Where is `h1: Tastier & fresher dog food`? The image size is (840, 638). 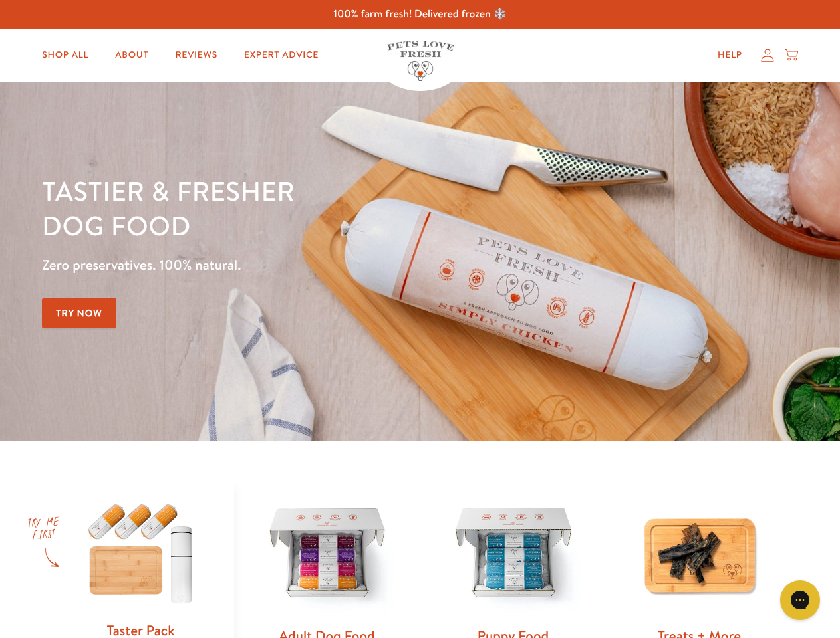
h1: Tastier & fresher dog food is located at coordinates (294, 208).